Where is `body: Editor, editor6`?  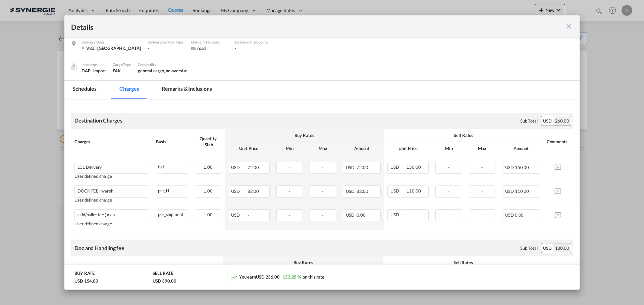 body: Editor, editor6 is located at coordinates (251, 10).